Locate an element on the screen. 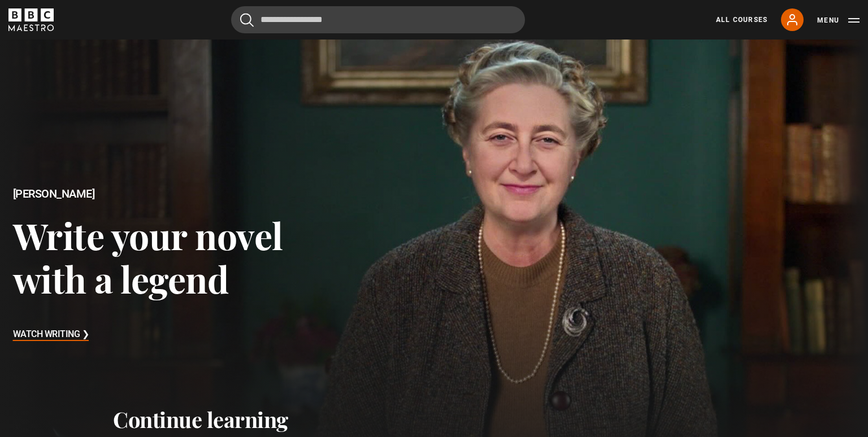 The height and width of the screenshot is (437, 868). input: Search is located at coordinates (378, 20).